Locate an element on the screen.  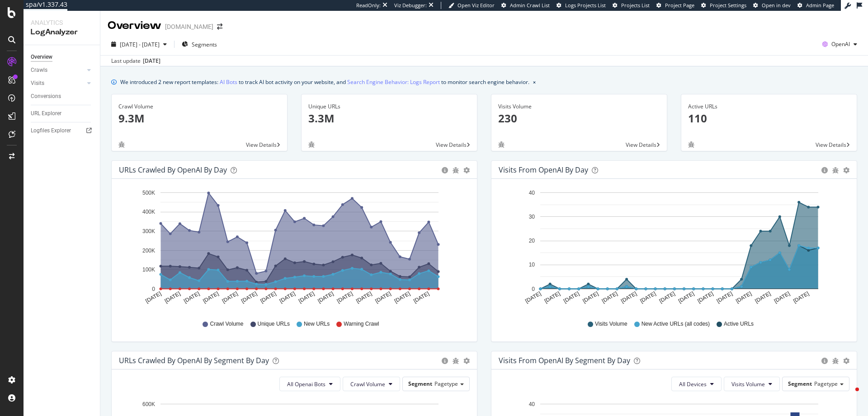
text: 500K is located at coordinates (149, 193).